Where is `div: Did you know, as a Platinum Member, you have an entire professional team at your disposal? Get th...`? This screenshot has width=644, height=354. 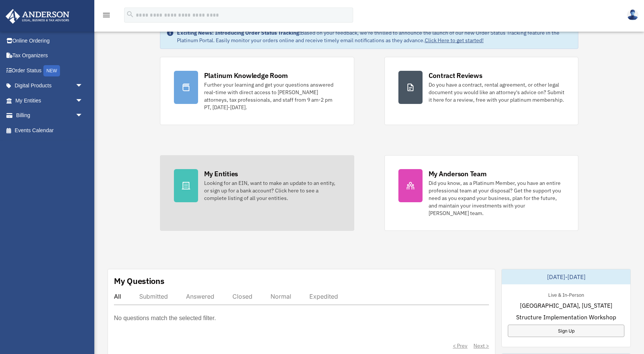
div: Did you know, as a Platinum Member, you have an entire professional team at your disposal? Get th... is located at coordinates (496, 198).